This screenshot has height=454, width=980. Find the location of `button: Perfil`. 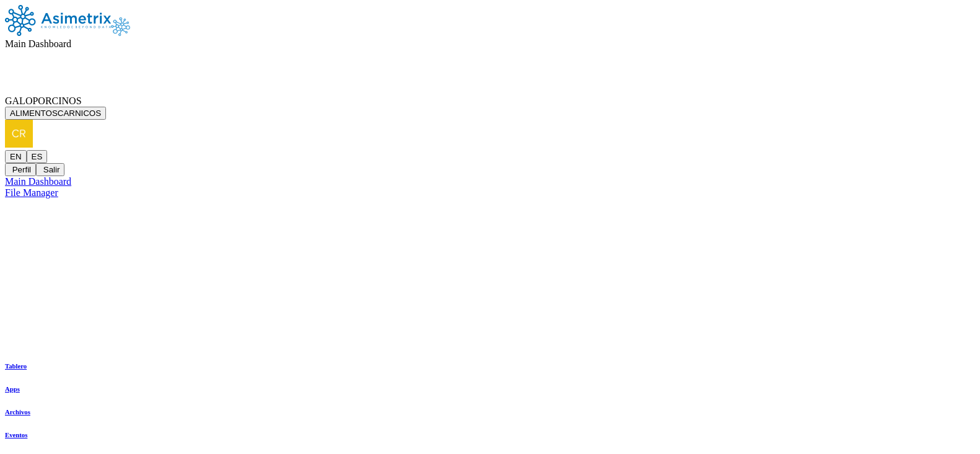

button: Perfil is located at coordinates (20, 170).